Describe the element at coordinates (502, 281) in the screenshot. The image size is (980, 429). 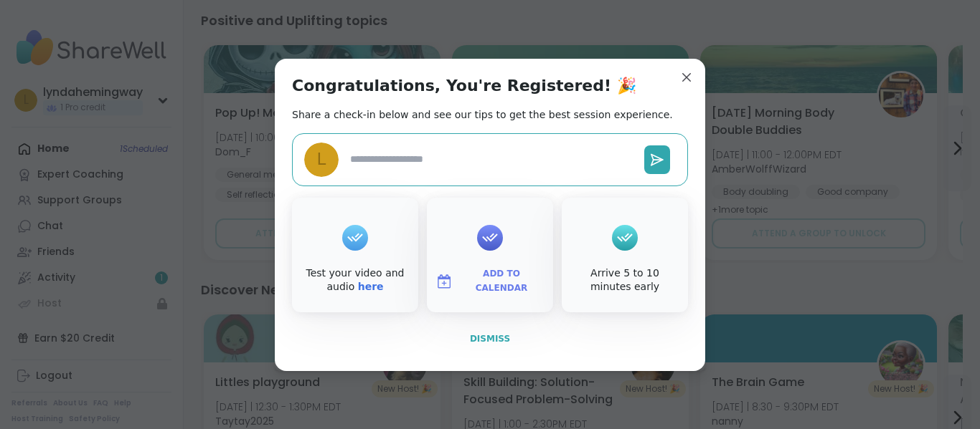
I see `span: Add to Calendar` at that location.